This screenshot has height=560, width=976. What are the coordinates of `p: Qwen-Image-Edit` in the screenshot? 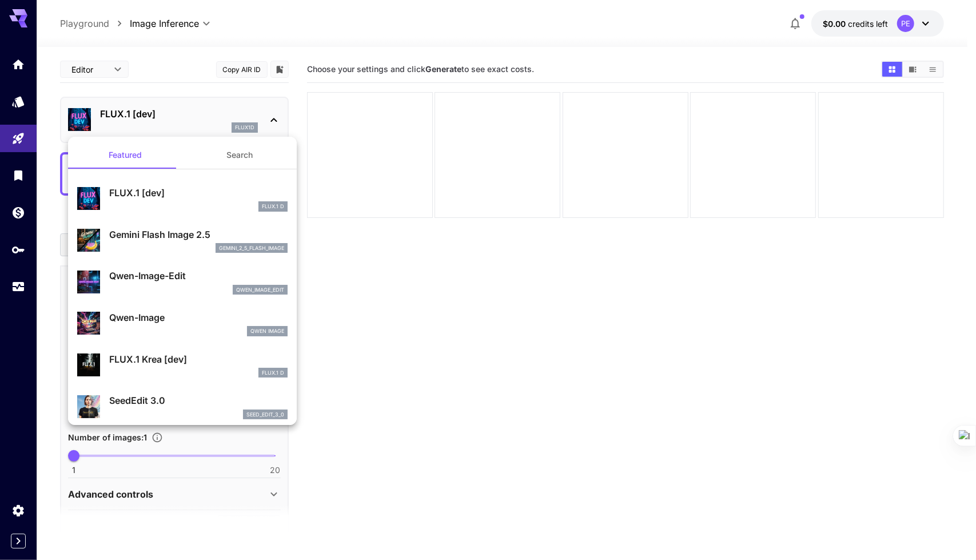 It's located at (198, 275).